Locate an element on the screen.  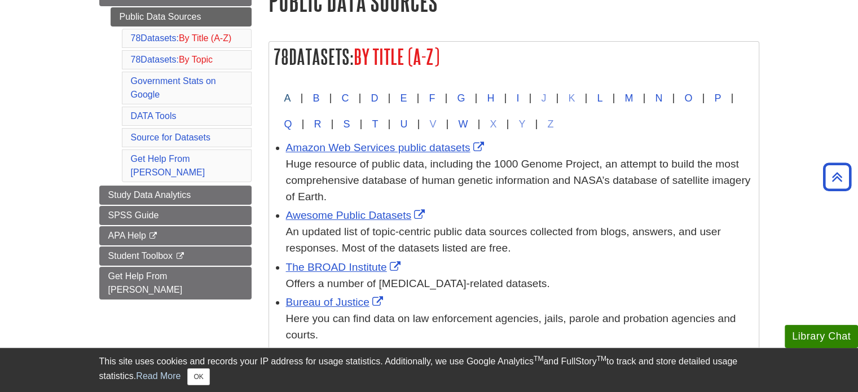
button: A is located at coordinates (288, 98).